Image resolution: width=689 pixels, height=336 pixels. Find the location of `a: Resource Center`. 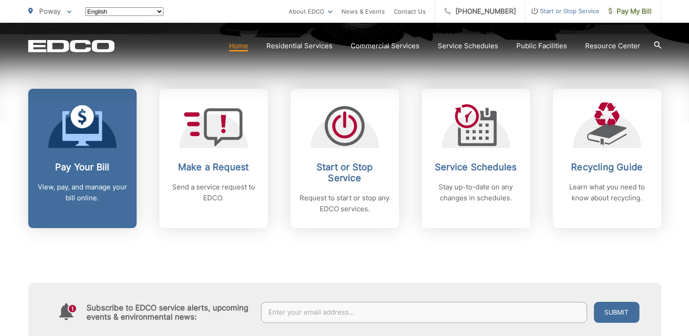

a: Resource Center is located at coordinates (613, 46).